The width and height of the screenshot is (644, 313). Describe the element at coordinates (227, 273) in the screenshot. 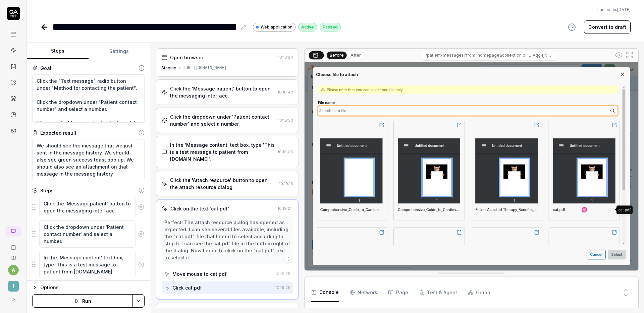

I see `button: Move mouse to cat.pdf10:19:25` at that location.